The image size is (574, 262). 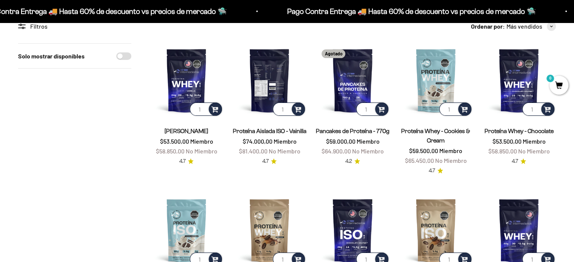 What do you see at coordinates (531, 26) in the screenshot?
I see `button: Más vendidos` at bounding box center [531, 26].